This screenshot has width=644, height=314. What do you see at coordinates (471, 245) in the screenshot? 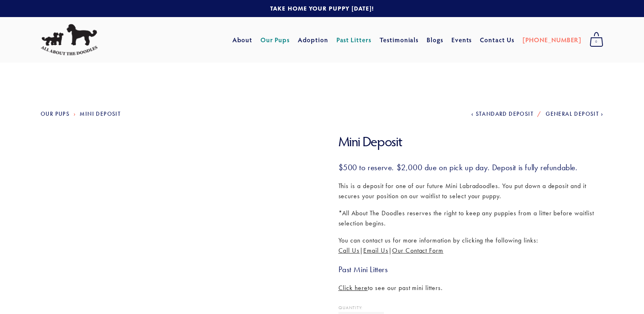
I see `p: You can contact us for more information by clicking the following links: | |` at bounding box center [471, 245].